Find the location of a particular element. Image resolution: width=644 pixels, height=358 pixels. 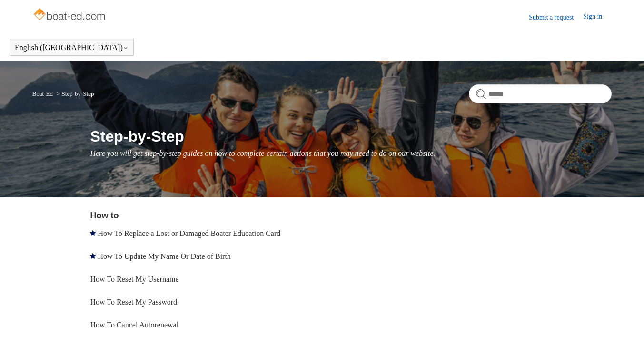

a: How To Reset My Password is located at coordinates (134, 302).